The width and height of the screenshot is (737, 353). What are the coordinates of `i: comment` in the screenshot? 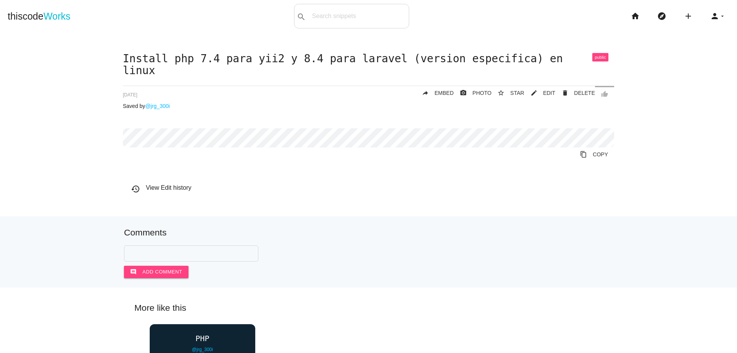 It's located at (133, 272).